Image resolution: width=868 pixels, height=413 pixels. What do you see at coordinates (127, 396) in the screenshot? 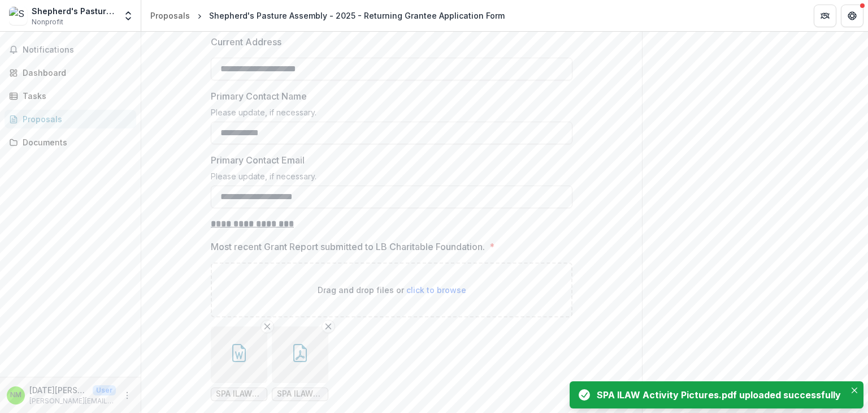
I see `button: More` at bounding box center [127, 396].